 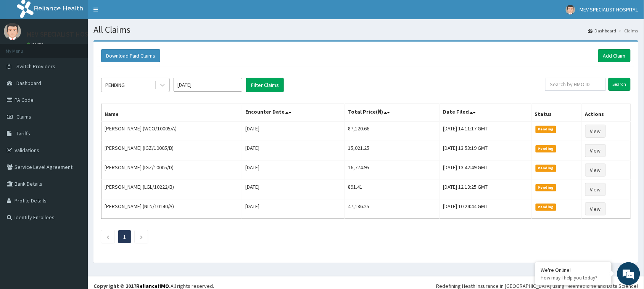 What do you see at coordinates (366, 30) in the screenshot?
I see `h1: All Claims` at bounding box center [366, 30].